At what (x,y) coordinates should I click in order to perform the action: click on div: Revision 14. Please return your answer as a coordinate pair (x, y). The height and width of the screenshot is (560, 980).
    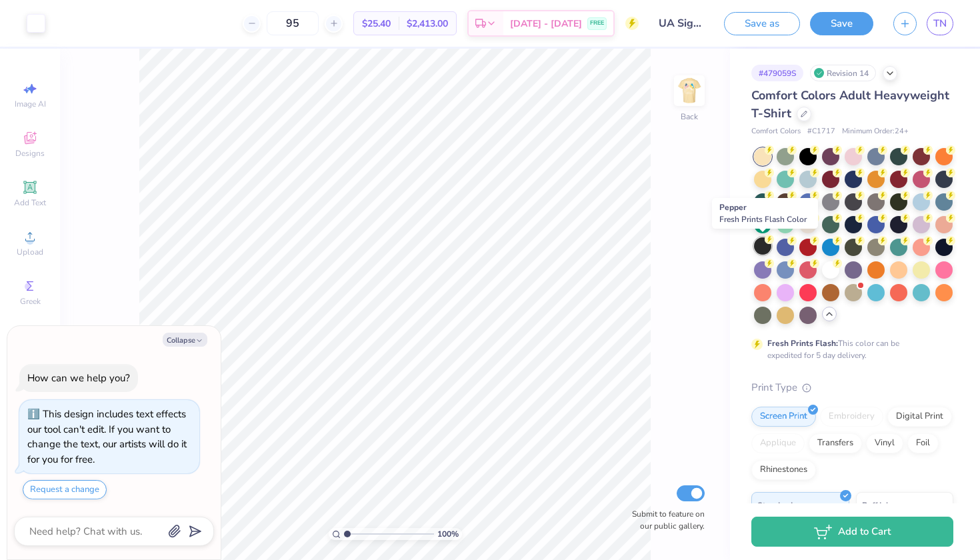
    Looking at the image, I should click on (842, 73).